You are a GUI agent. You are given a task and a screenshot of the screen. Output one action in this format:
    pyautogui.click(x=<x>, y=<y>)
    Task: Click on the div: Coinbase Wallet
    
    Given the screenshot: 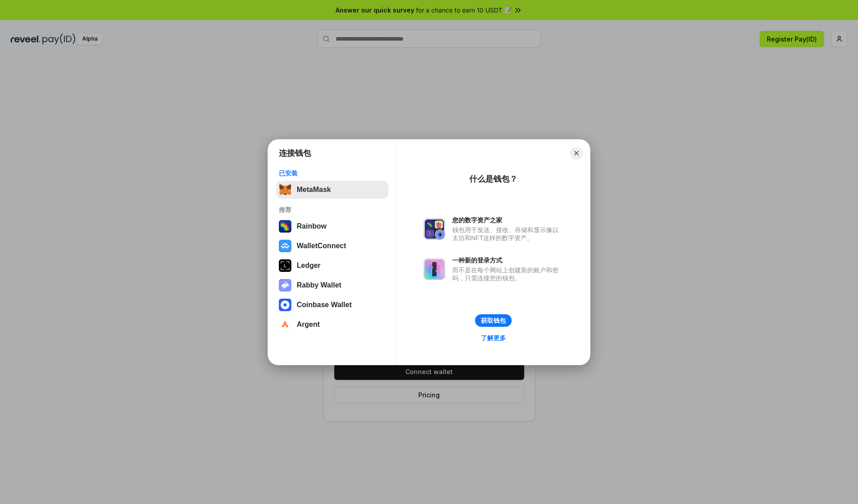 What is the action you would take?
    pyautogui.click(x=324, y=305)
    